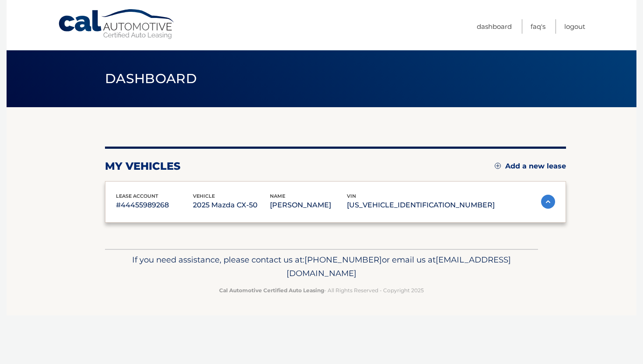 The image size is (643, 364). Describe the element at coordinates (498, 166) in the screenshot. I see `img: add.svg` at that location.